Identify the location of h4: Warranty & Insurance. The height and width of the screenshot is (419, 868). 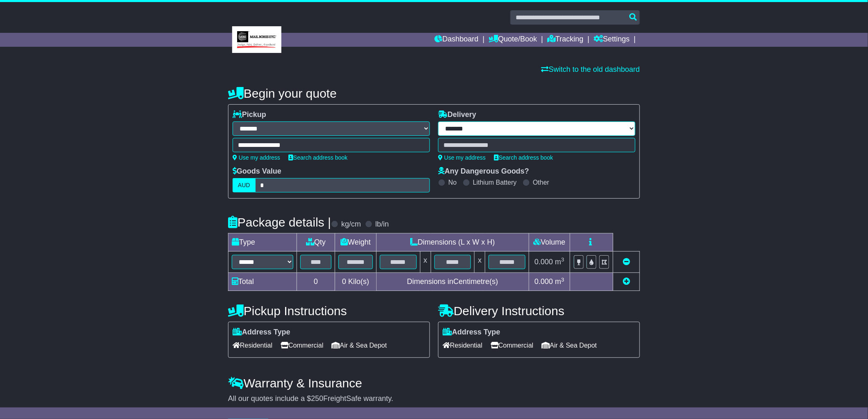
(434, 383).